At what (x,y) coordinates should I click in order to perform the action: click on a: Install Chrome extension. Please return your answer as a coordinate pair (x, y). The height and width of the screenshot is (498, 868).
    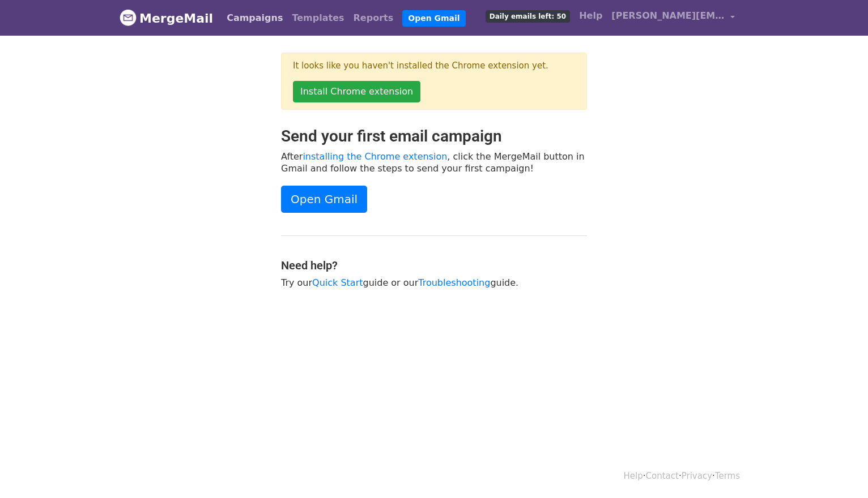
    Looking at the image, I should click on (357, 92).